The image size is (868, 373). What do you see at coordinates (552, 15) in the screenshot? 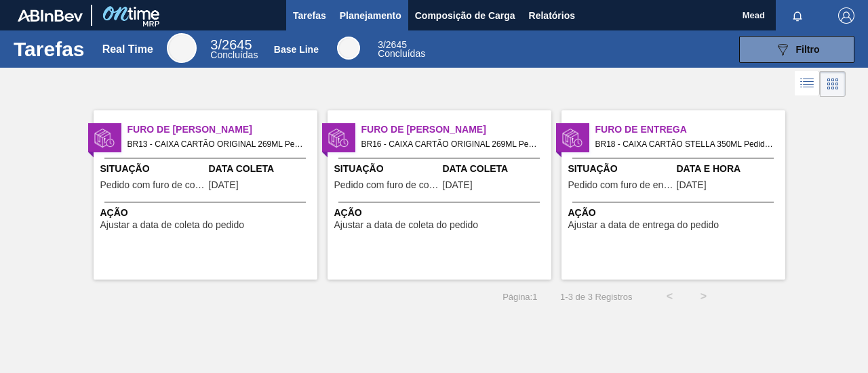
I see `span: Relatórios` at bounding box center [552, 15].